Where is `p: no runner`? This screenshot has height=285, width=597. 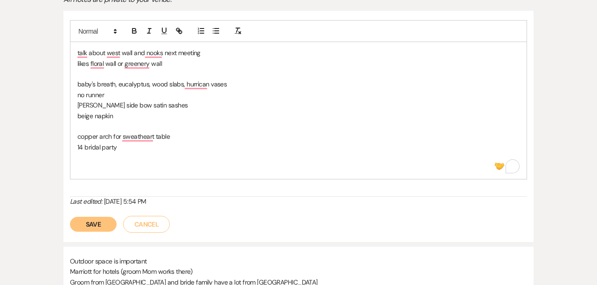
p: no runner is located at coordinates (299, 95).